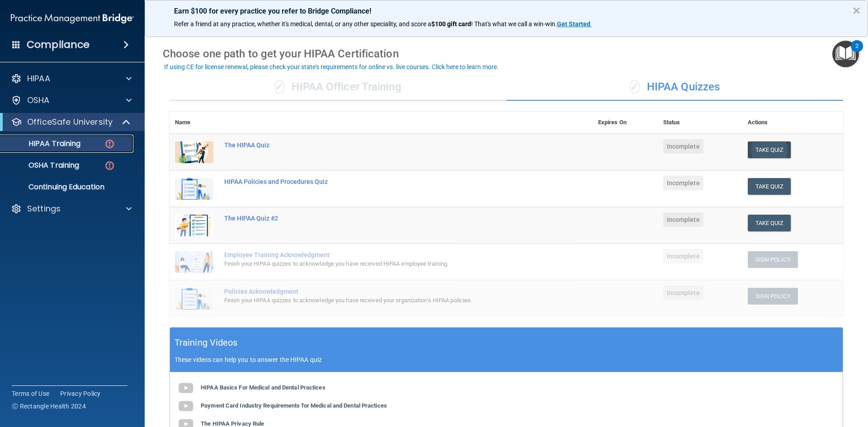  I want to click on a: OSHA, so click(71, 100).